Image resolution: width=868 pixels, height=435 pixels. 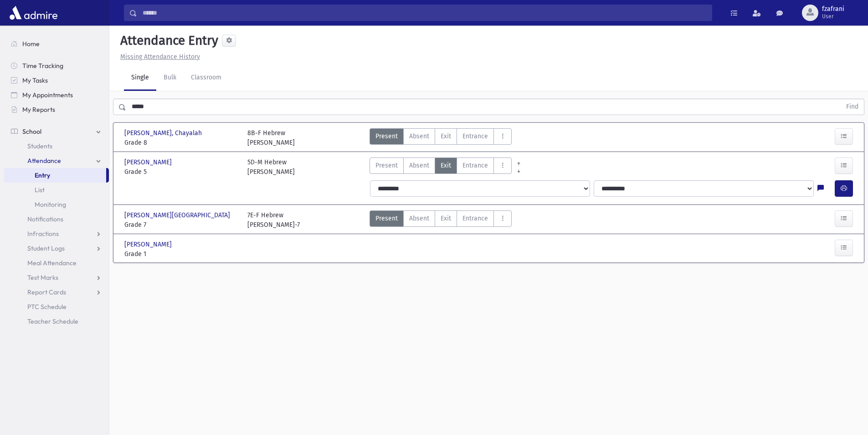 I want to click on span: Entry, so click(x=42, y=175).